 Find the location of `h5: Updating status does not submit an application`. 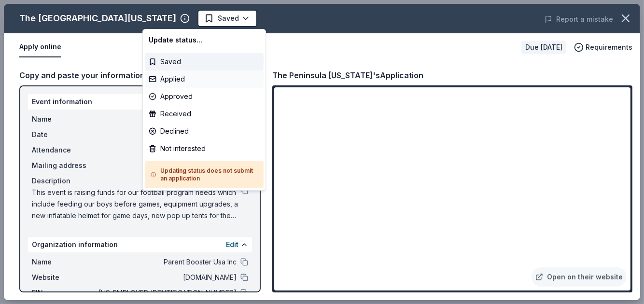

h5: Updating status does not submit an application is located at coordinates (204, 175).